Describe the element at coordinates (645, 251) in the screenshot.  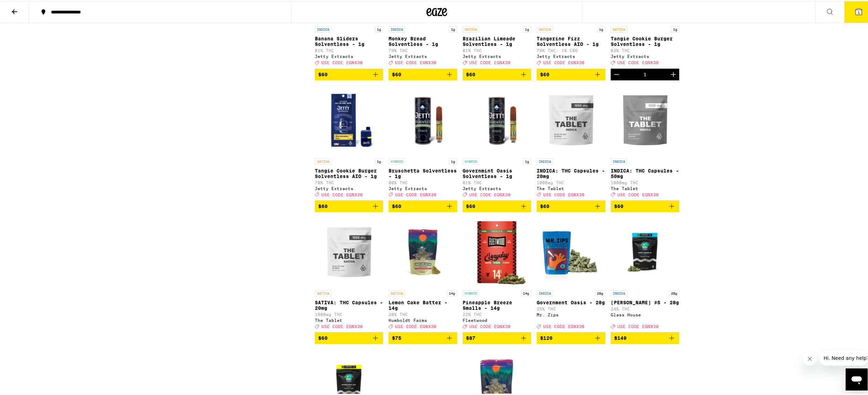
I see `img: Glass House - Donny Burger #5 - 28g` at that location.